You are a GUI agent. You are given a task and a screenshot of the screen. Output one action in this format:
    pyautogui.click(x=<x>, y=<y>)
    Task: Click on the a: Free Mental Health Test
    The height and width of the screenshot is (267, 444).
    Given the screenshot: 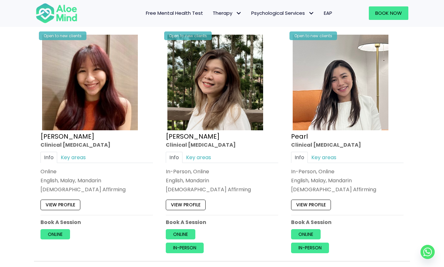 What is the action you would take?
    pyautogui.click(x=175, y=13)
    